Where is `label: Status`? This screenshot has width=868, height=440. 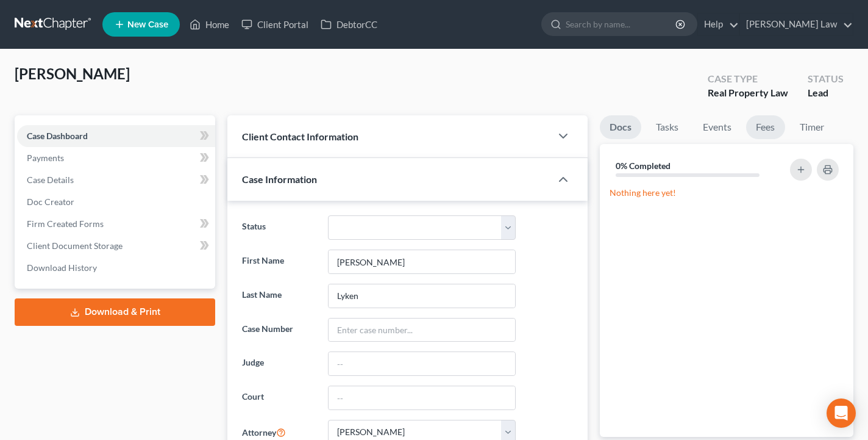
label: Status is located at coordinates (279, 228).